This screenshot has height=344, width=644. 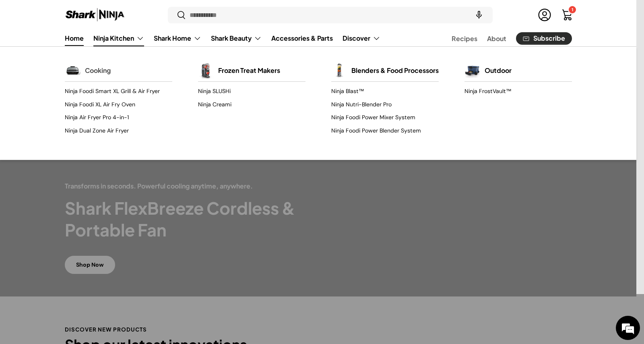 What do you see at coordinates (497, 38) in the screenshot?
I see `a: About` at bounding box center [497, 38].